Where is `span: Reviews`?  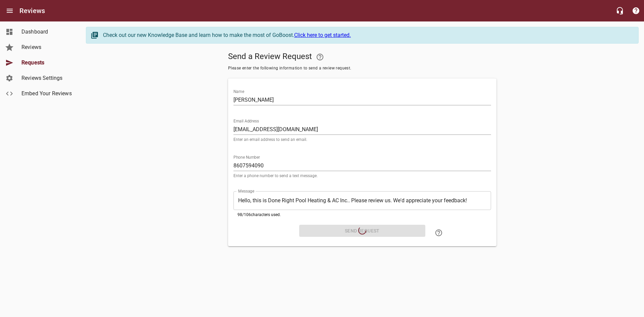 span: Reviews is located at coordinates (47, 47).